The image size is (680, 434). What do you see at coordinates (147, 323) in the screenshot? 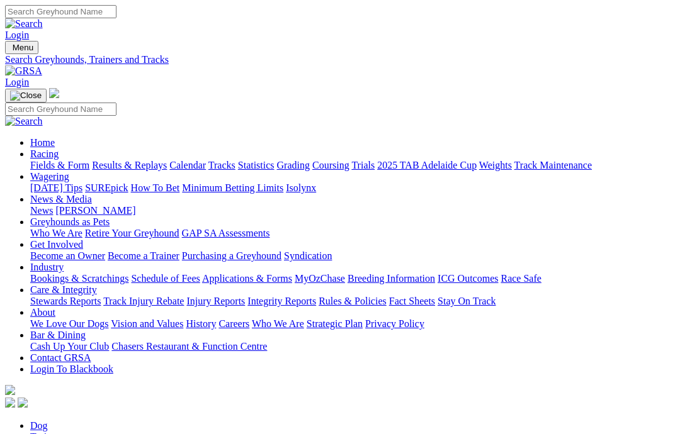
I see `a: Vision and Values` at bounding box center [147, 323].